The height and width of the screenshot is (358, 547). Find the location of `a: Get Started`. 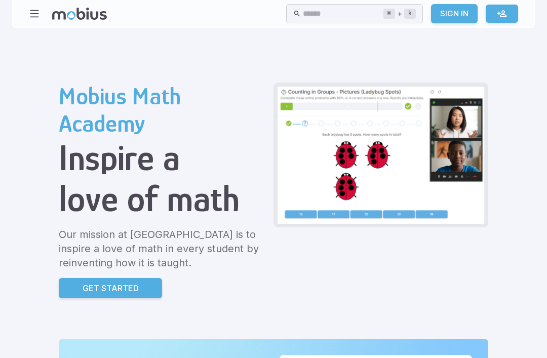

a: Get Started is located at coordinates (110, 288).